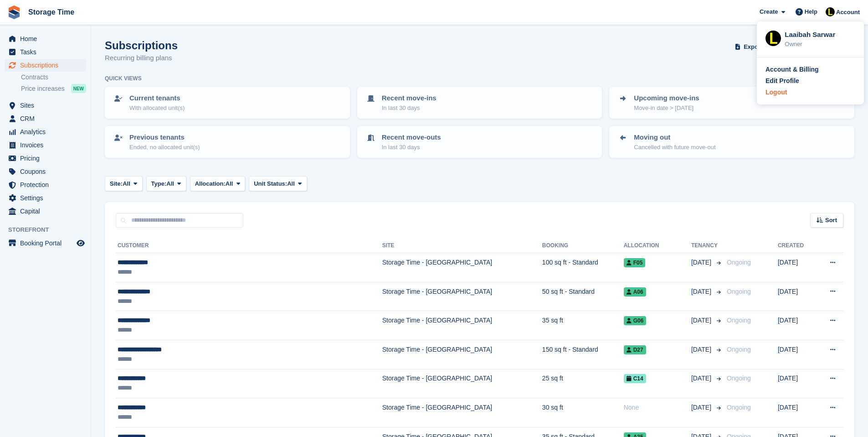 This screenshot has height=437, width=868. What do you see at coordinates (123, 78) in the screenshot?
I see `h6: Quick views` at bounding box center [123, 78].